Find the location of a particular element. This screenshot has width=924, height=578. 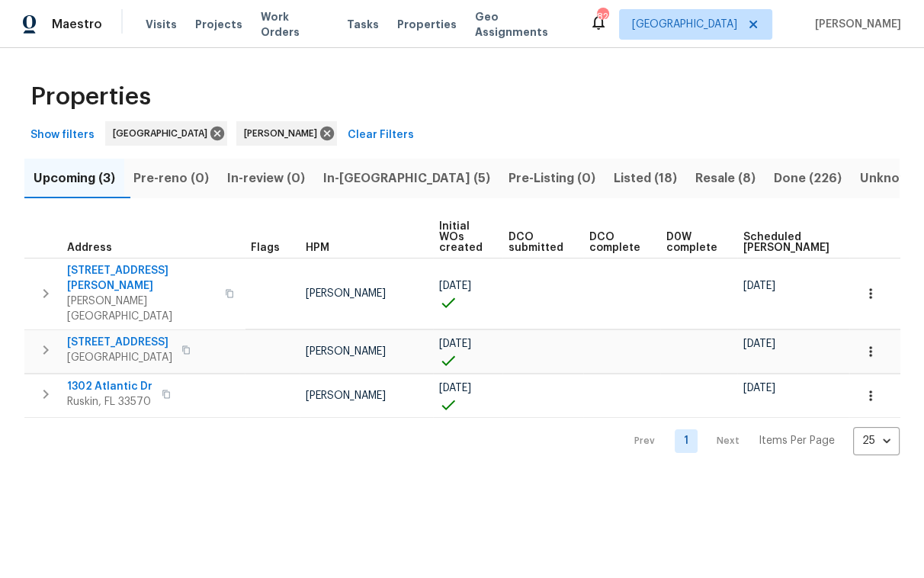

span: 1302 Atlantic Dr is located at coordinates (110, 386).